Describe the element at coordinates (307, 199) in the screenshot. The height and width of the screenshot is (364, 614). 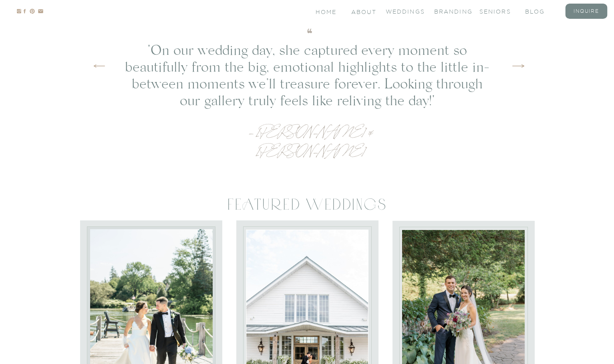
I see `h2: Featured weddings` at that location.